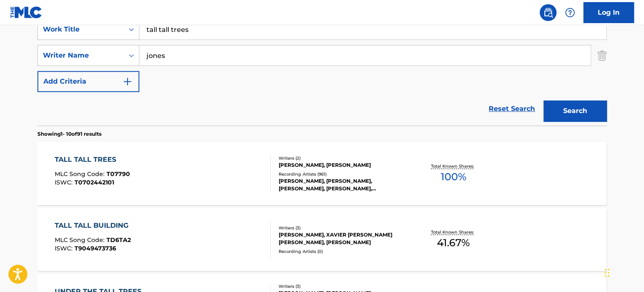 Image resolution: width=644 pixels, height=292 pixels. Describe the element at coordinates (26, 12) in the screenshot. I see `img: MLC Logo` at that location.